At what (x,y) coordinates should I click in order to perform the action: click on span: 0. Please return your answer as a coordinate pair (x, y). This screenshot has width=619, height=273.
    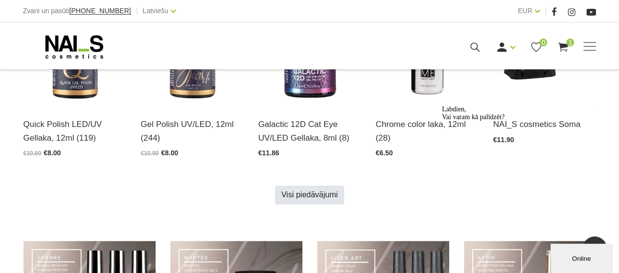
    Looking at the image, I should click on (543, 43).